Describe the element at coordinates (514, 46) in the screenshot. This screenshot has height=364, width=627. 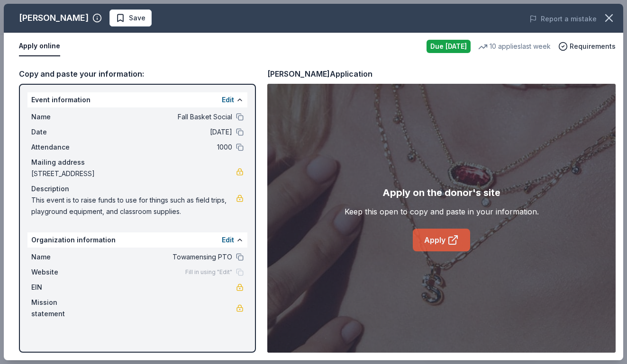
I see `div: 10 applies last week` at that location.